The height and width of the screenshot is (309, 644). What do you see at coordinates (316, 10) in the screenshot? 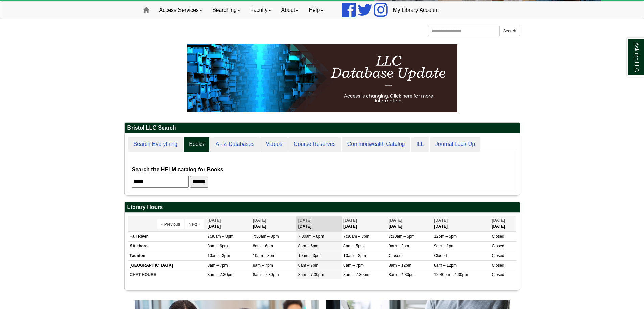
I see `a: Help` at bounding box center [316, 10].